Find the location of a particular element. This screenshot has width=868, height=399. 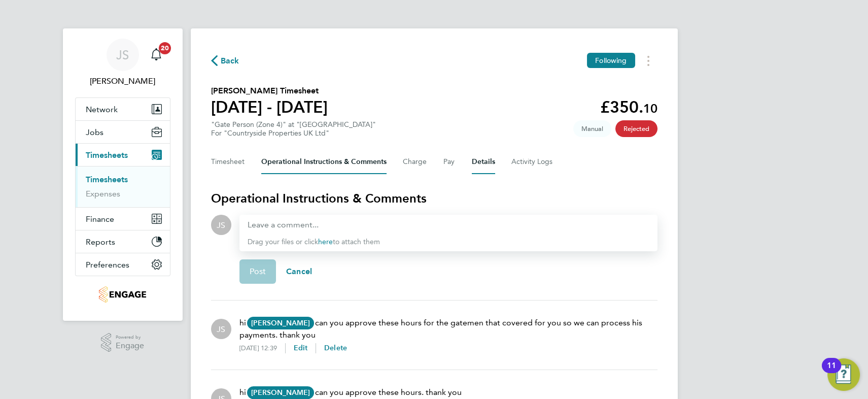

div: Timesheets is located at coordinates (123, 186).